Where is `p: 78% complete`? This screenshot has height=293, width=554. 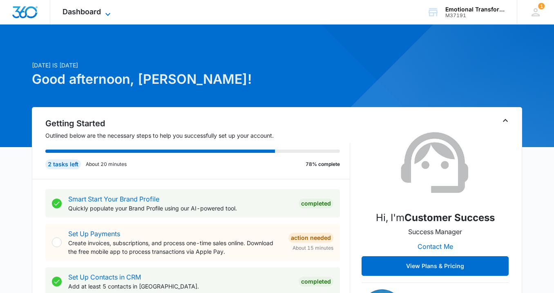 p: 78% complete is located at coordinates (323, 164).